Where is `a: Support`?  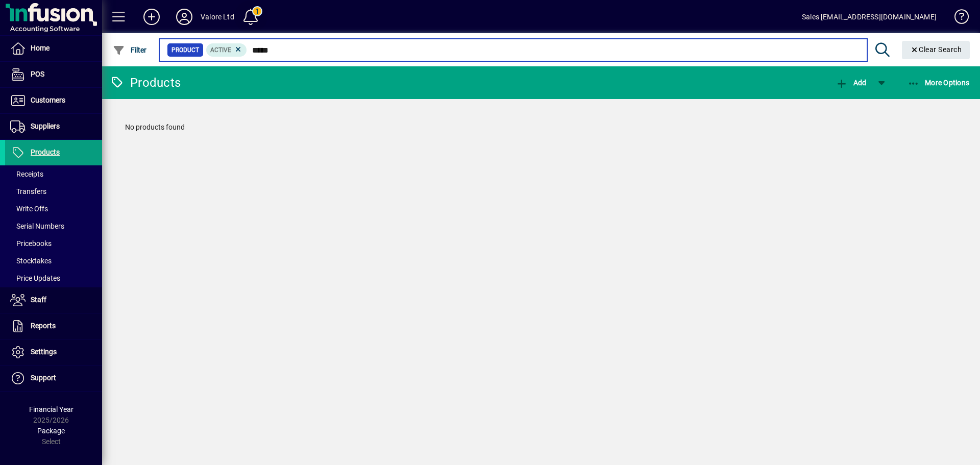
a: Support is located at coordinates (53, 378).